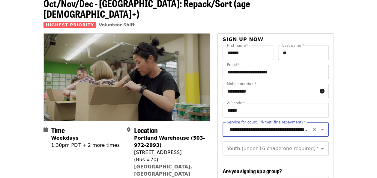  Describe the element at coordinates (243, 39) in the screenshot. I see `span: Sign up now` at that location.